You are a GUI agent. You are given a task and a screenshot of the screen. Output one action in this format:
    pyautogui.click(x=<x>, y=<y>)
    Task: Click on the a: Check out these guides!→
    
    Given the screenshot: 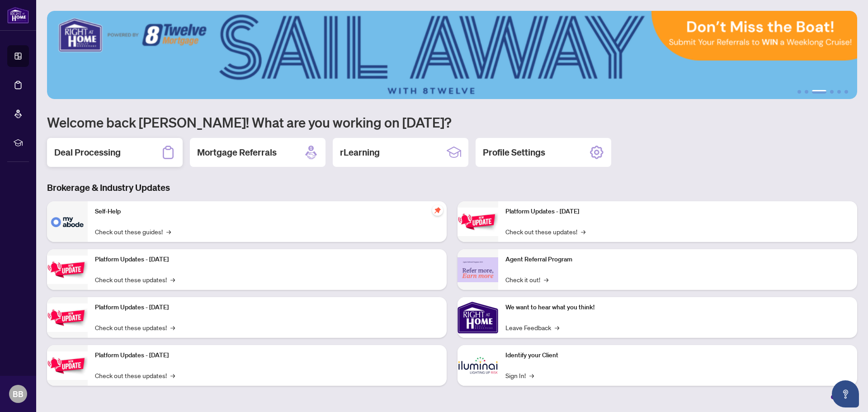 What is the action you would take?
    pyautogui.click(x=133, y=232)
    